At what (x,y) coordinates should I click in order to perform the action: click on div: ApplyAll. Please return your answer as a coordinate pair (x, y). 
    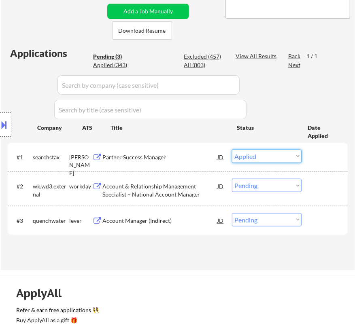
    Looking at the image, I should click on (43, 293).